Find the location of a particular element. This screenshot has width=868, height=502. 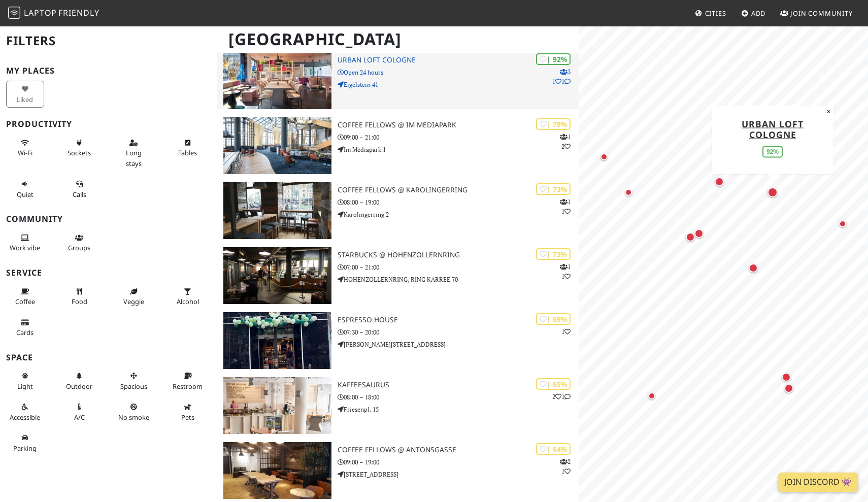

span: Group tables is located at coordinates (79, 248).